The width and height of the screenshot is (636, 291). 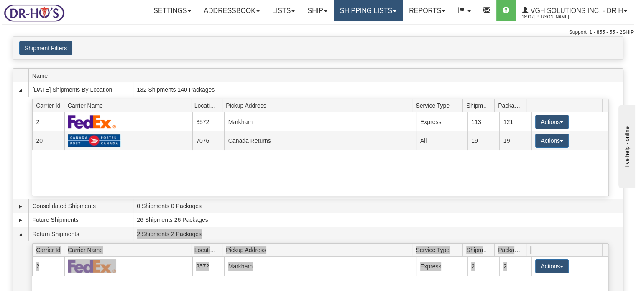 What do you see at coordinates (576, 10) in the screenshot?
I see `span: VGH Solutions Inc. - Dr H` at bounding box center [576, 10].